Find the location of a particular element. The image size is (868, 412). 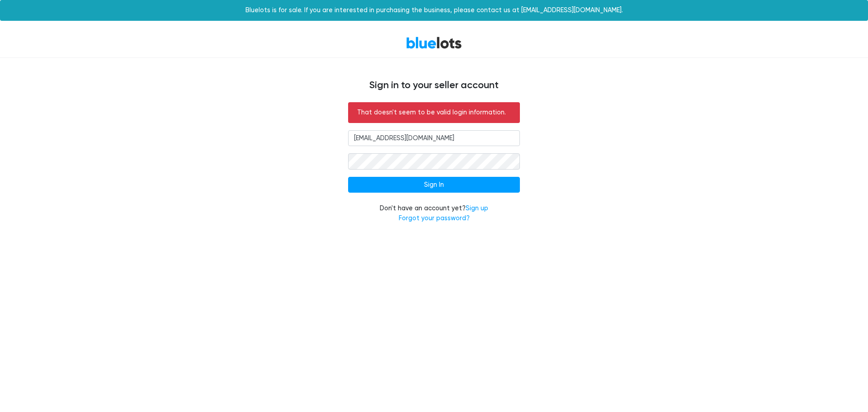

div: Don't have an account yet? is located at coordinates (434, 213).